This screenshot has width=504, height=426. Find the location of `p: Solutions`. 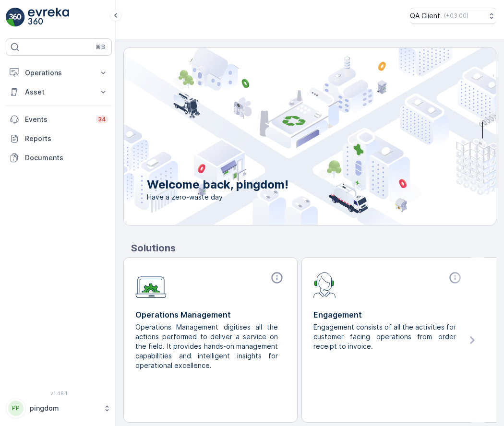

p: Solutions is located at coordinates (314, 248).